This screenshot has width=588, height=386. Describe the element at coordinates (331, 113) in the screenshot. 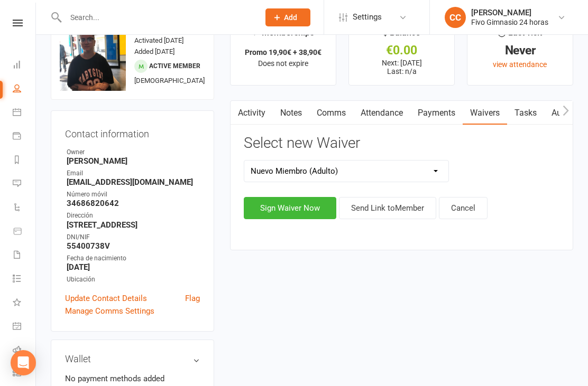

I see `a: Comms` at that location.